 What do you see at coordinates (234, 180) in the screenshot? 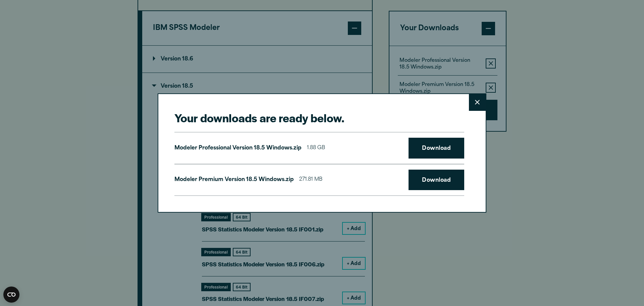
I see `p: Modeler Premium Version 18.5 Windows.zip` at bounding box center [234, 180].